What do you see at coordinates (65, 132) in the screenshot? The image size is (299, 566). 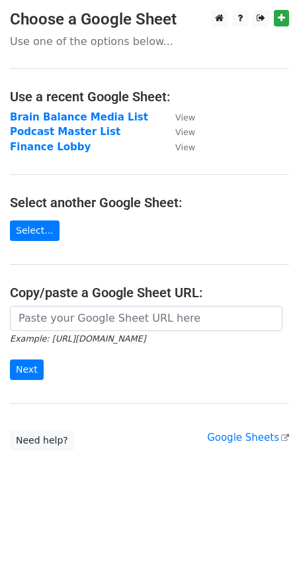 I see `a: Podcast Master List` at bounding box center [65, 132].